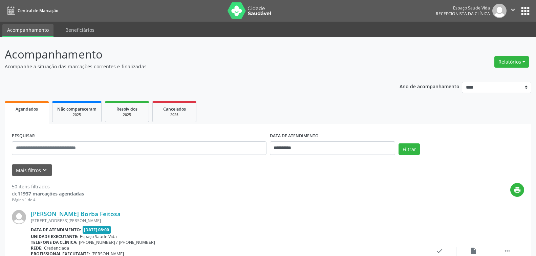  What do you see at coordinates (98, 237) in the screenshot?
I see `span: Espaço Saúde Vida` at bounding box center [98, 237].